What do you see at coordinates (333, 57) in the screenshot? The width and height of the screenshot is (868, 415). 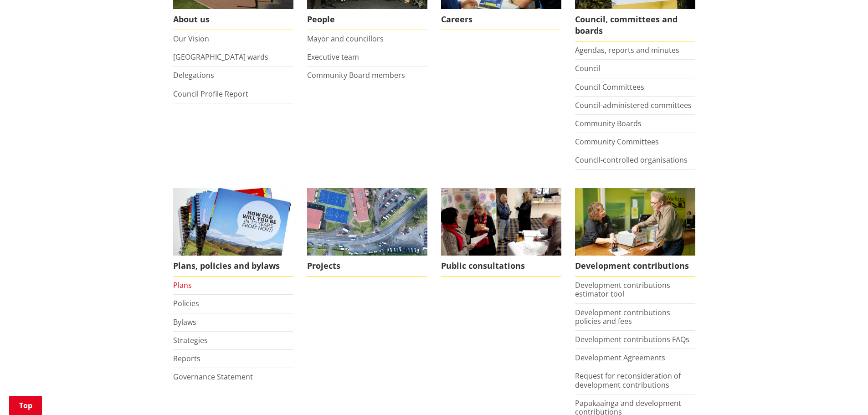 I see `a: Executive team` at bounding box center [333, 57].